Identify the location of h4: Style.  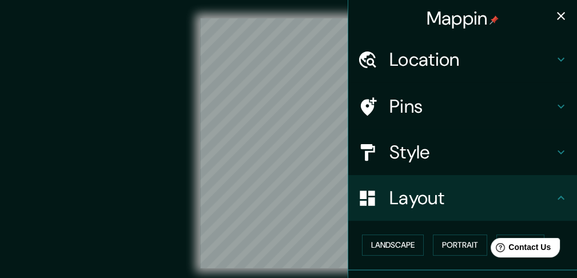
(472, 152).